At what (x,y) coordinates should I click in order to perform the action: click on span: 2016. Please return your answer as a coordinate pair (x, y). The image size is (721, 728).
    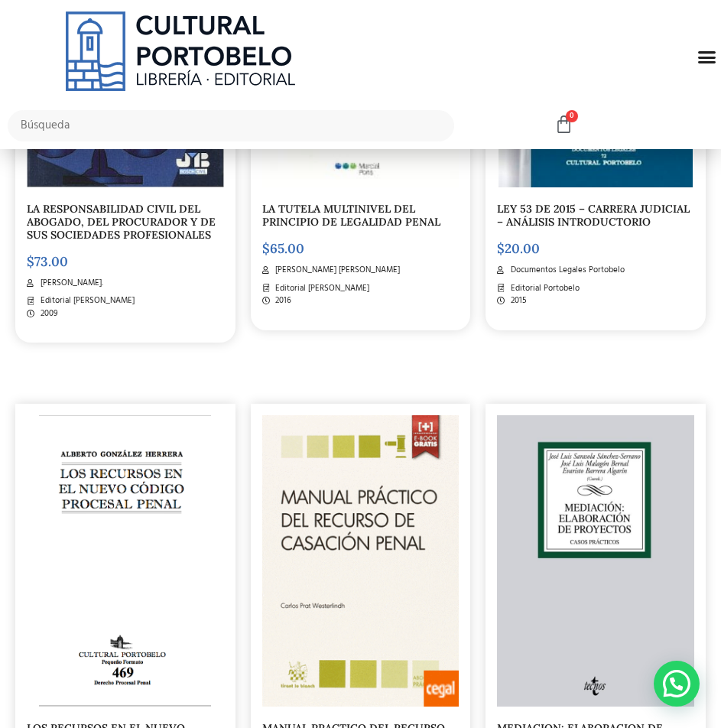
    Looking at the image, I should click on (282, 300).